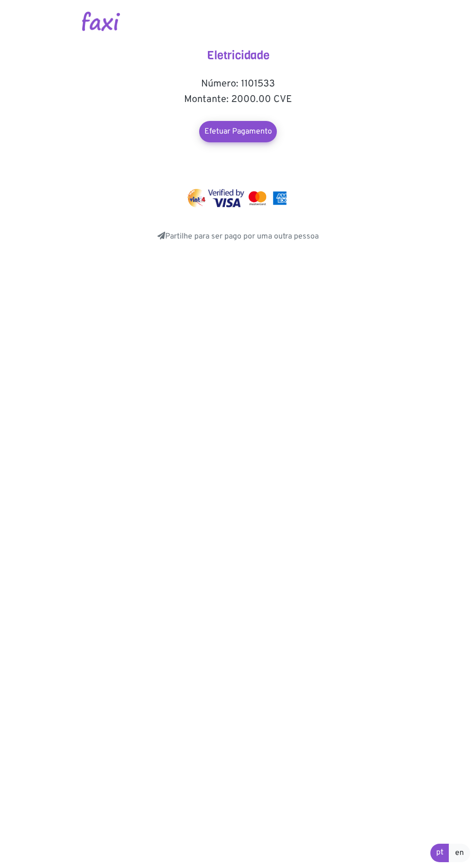  What do you see at coordinates (440, 853) in the screenshot?
I see `a: pt` at bounding box center [440, 853].